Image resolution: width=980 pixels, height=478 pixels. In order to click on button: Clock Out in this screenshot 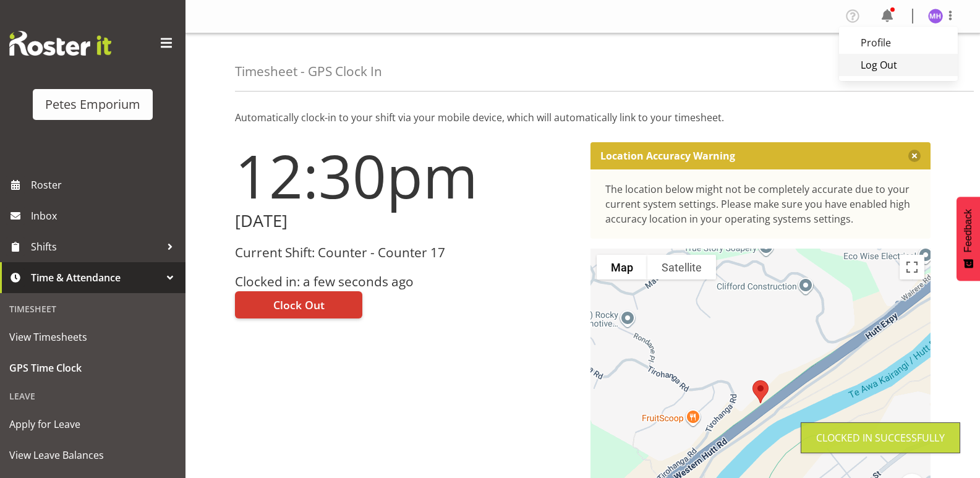, I will do `click(299, 305)`.